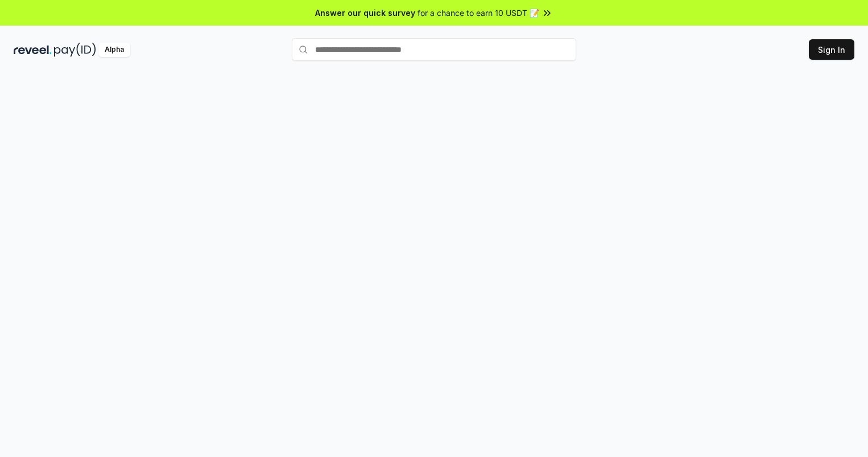 This screenshot has height=457, width=868. What do you see at coordinates (478, 13) in the screenshot?
I see `span: for a chance to earn 10 USDT 📝` at bounding box center [478, 13].